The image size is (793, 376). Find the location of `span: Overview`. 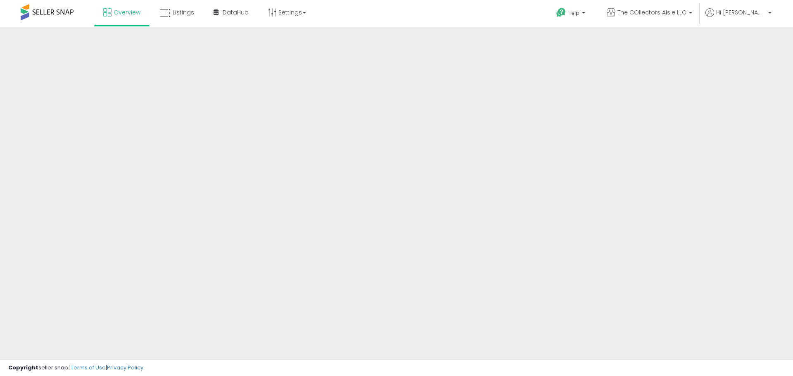

span: Overview is located at coordinates (127, 12).